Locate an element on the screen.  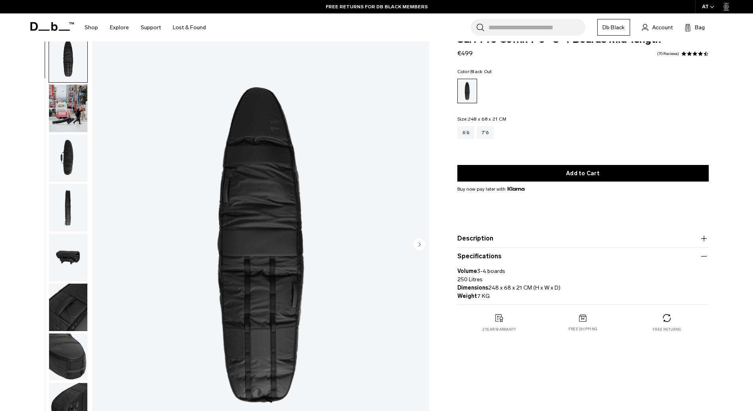
a: 70 reviews is located at coordinates (668, 54).